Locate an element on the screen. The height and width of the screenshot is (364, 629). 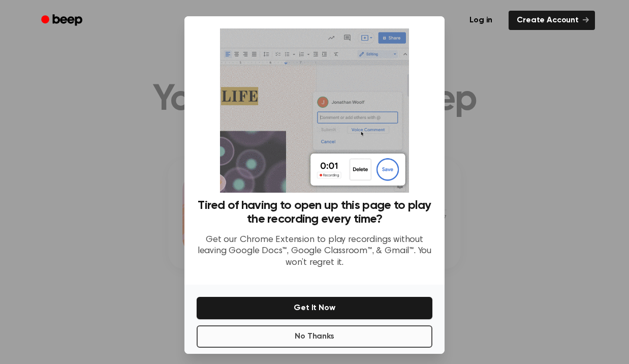
p: Get our Chrome Extension to play recordings without leaving Google Docs™, Google Classroom™, & Gm... is located at coordinates (314, 251).